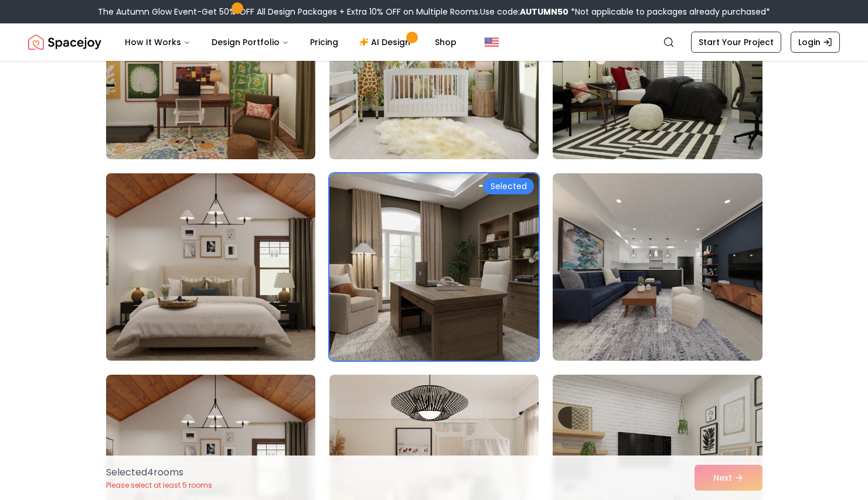  I want to click on button: Design Portfolio, so click(250, 42).